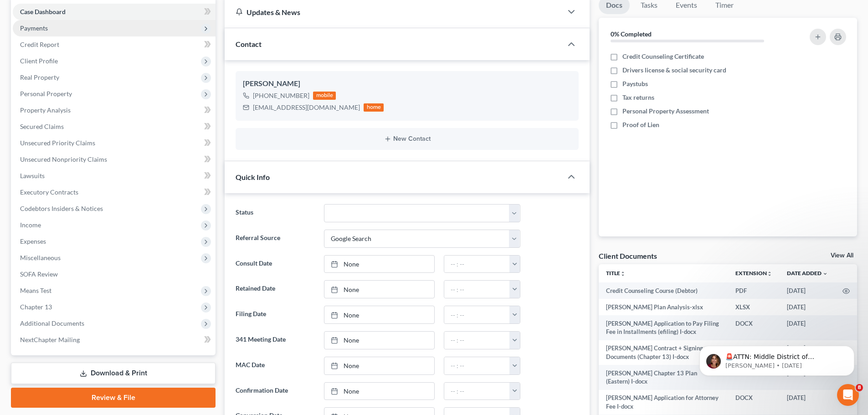 This screenshot has width=868, height=415. What do you see at coordinates (114, 127) in the screenshot?
I see `a: Secured Claims` at bounding box center [114, 127].